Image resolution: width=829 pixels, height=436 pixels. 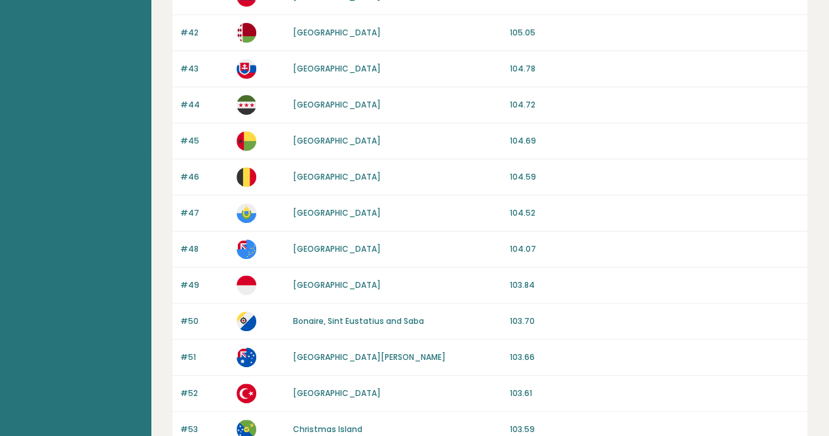 What do you see at coordinates (205, 321) in the screenshot?
I see `p: #50` at bounding box center [205, 321].